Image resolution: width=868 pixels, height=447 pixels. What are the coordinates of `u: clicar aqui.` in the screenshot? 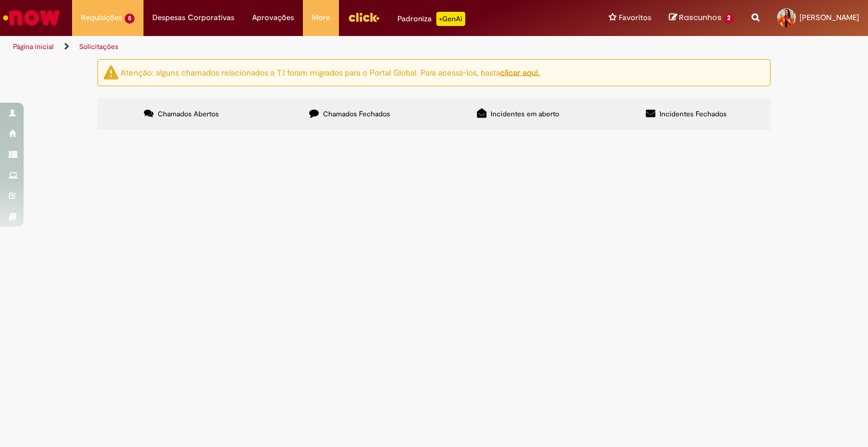 It's located at (520, 72).